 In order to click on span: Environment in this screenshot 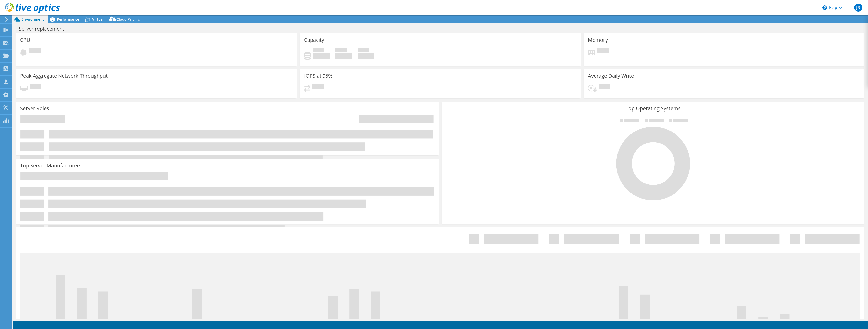, I will do `click(33, 19)`.